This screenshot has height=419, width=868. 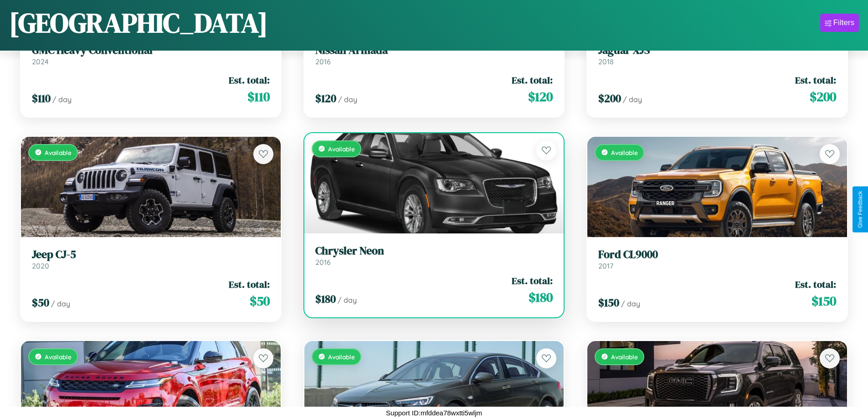 I want to click on h3: Jaguar XJS, so click(x=717, y=50).